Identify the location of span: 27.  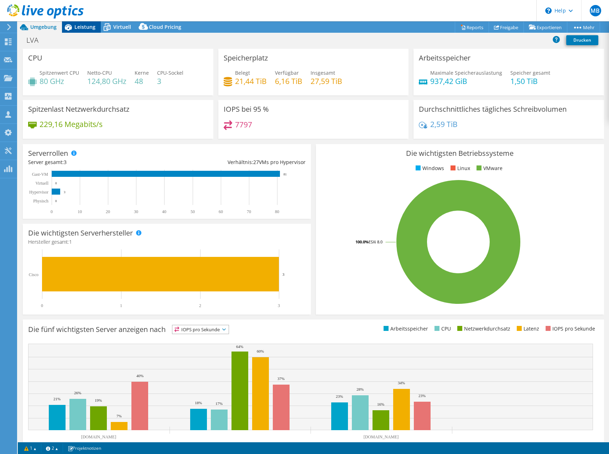
(256, 162).